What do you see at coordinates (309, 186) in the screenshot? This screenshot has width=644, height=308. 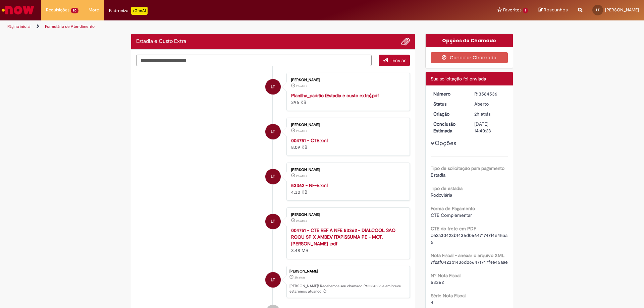 I see `a: 53362 - NF-E.xml` at bounding box center [309, 186].